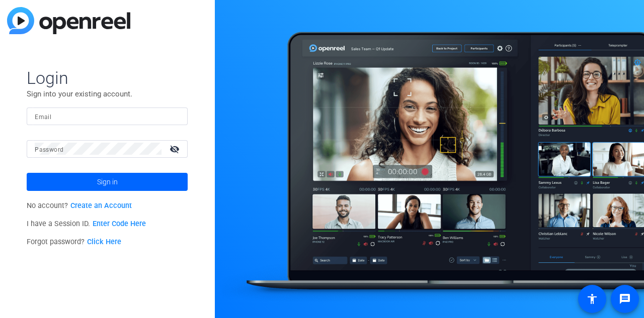  Describe the element at coordinates (625, 299) in the screenshot. I see `mat-icon: message` at that location.